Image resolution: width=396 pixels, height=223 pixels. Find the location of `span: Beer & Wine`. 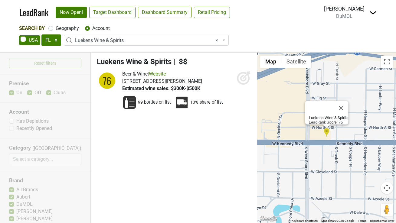

span: Beer & Wine is located at coordinates (135, 74).